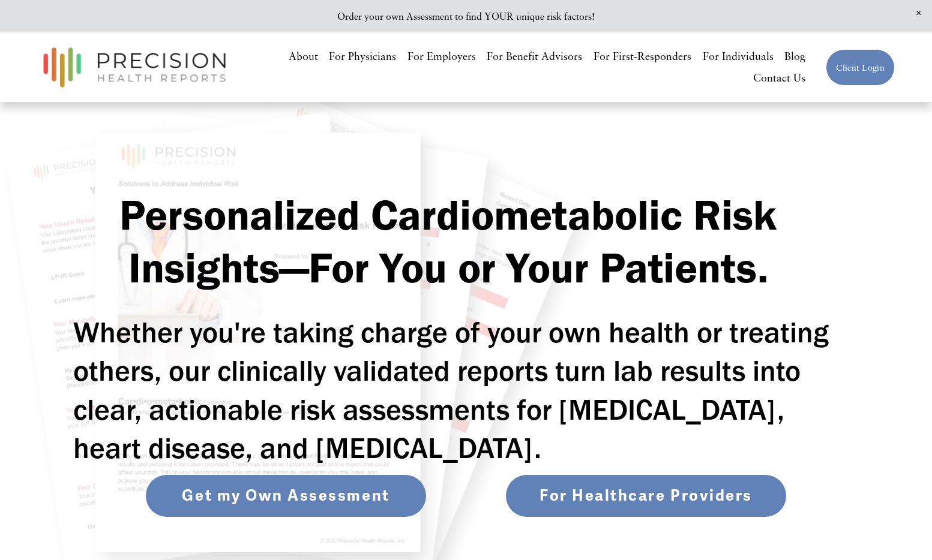 The width and height of the screenshot is (932, 560). Describe the element at coordinates (135, 67) in the screenshot. I see `img: Precision Health Reports` at that location.